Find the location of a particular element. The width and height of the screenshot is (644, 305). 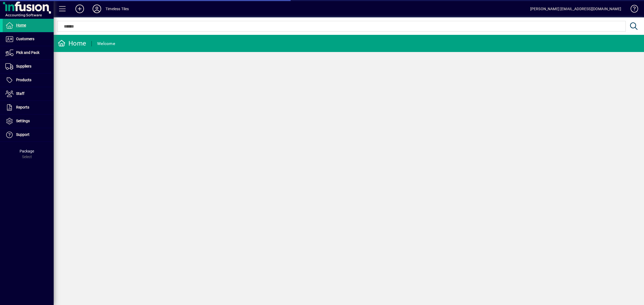

span: Support is located at coordinates (23, 135).